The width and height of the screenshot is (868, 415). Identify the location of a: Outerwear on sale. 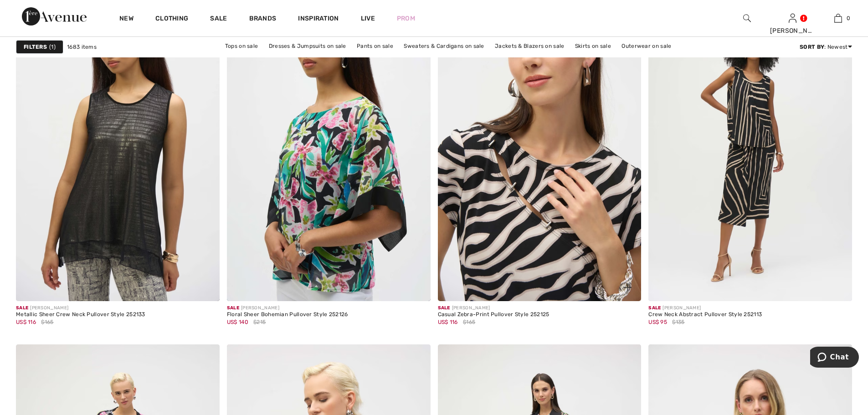
(646, 46).